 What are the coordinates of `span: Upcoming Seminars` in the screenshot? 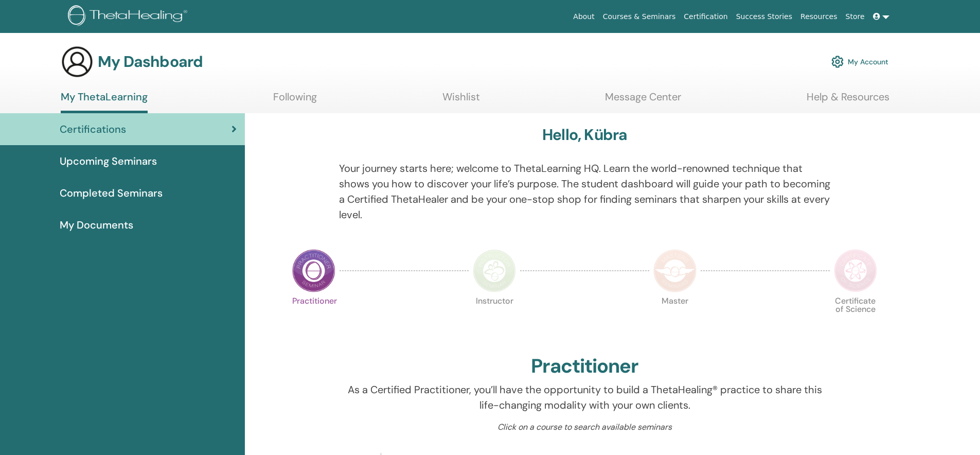 It's located at (108, 161).